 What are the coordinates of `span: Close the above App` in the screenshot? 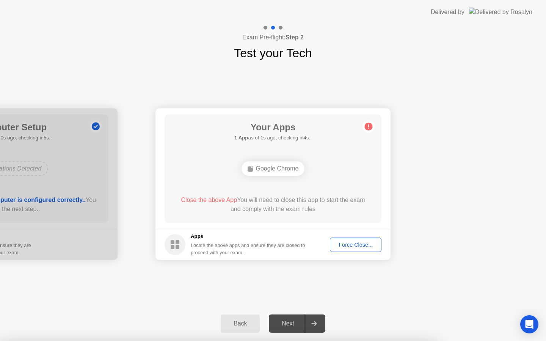 It's located at (209, 200).